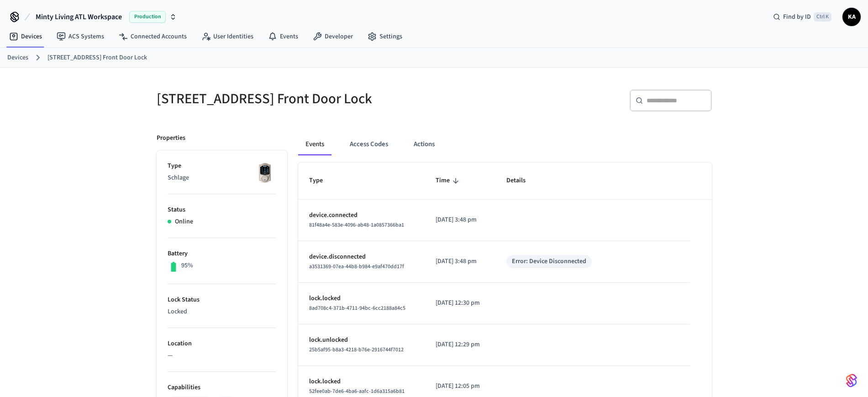  Describe the element at coordinates (222, 178) in the screenshot. I see `p: Schlage` at that location.